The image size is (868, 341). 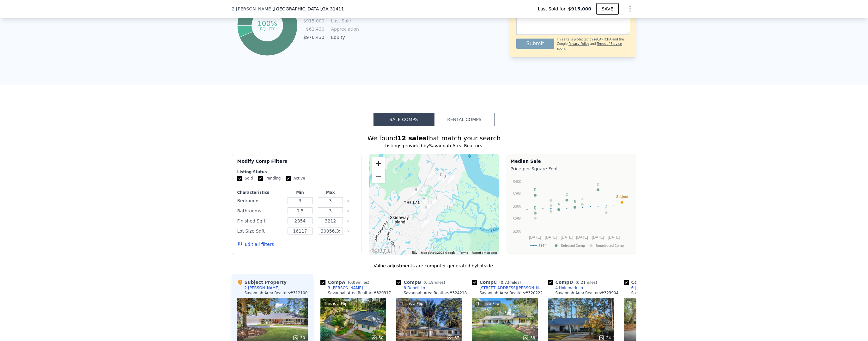 What do you see at coordinates (256, 244) in the screenshot?
I see `button: Edit all filters` at bounding box center [256, 244].